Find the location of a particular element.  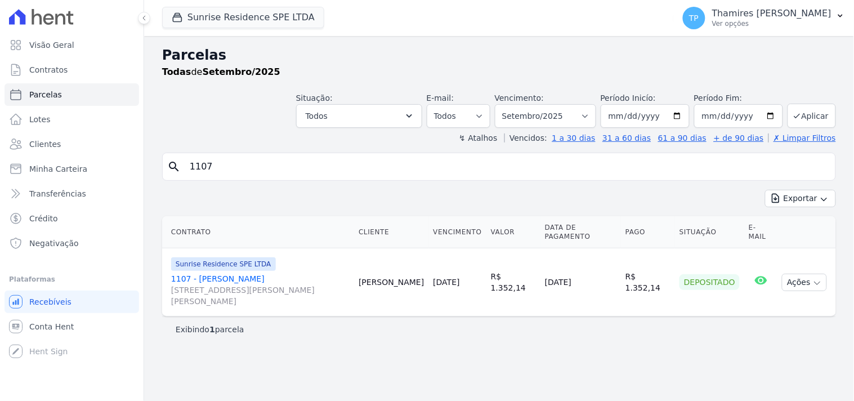

label: Vencimento: is located at coordinates (519, 98).